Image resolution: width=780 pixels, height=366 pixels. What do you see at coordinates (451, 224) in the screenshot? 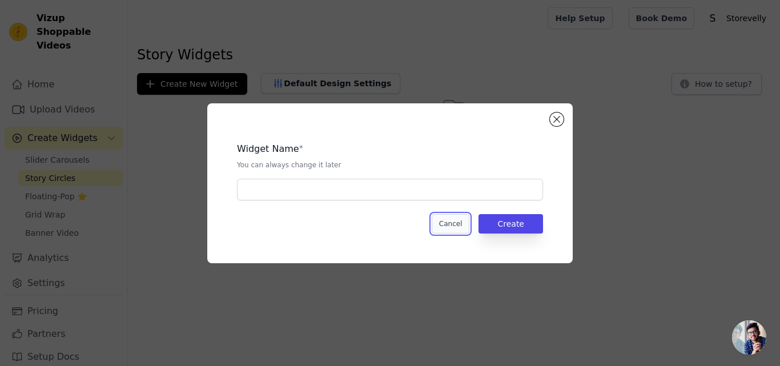
I see `button: Cancel` at bounding box center [451, 224].